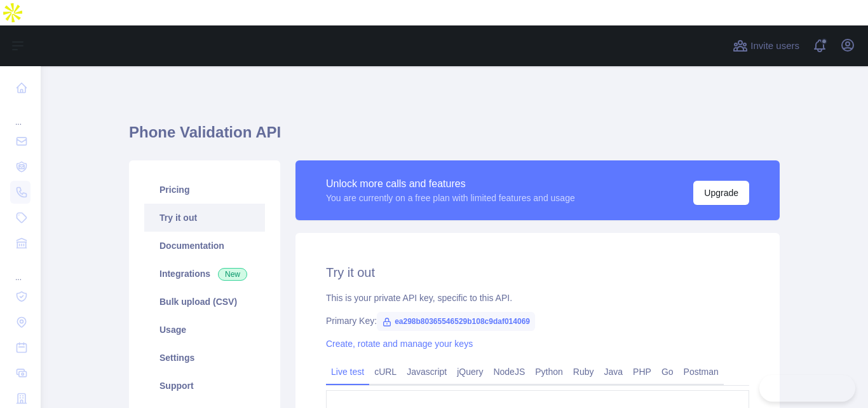  Describe the element at coordinates (204, 218) in the screenshot. I see `a: Try it out` at that location.